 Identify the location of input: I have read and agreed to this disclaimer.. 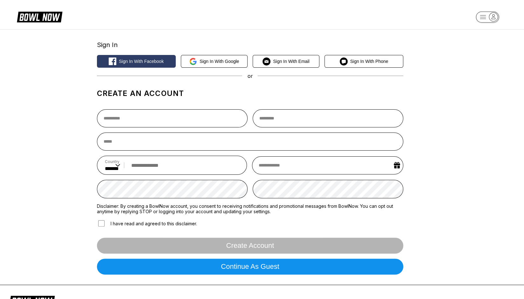
(101, 224).